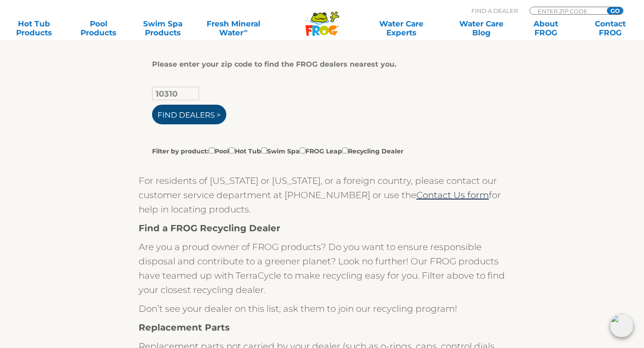 The image size is (644, 348). I want to click on strong: Replacement Parts, so click(184, 328).